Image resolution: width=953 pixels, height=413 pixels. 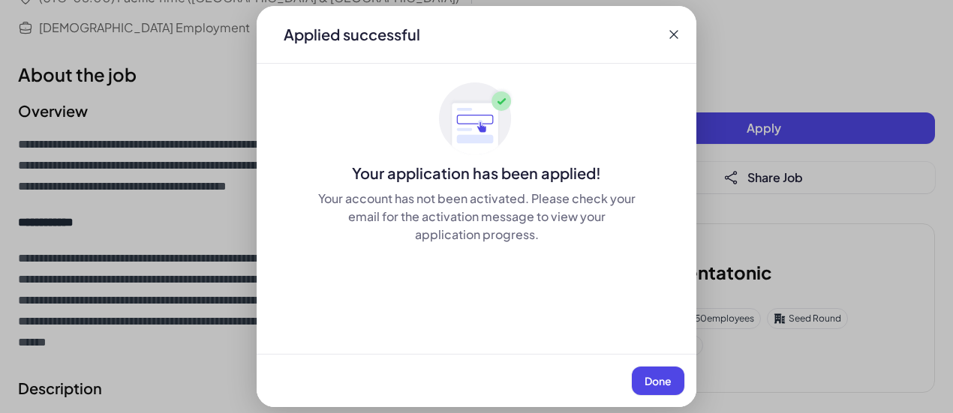 What do you see at coordinates (658, 381) in the screenshot?
I see `button: Done` at bounding box center [658, 381].